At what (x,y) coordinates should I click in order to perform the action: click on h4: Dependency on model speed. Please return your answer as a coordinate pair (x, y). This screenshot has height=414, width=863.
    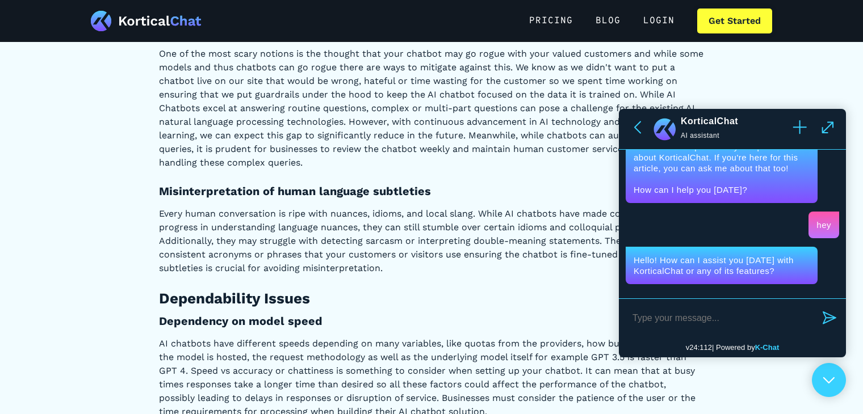
    Looking at the image, I should click on (431, 321).